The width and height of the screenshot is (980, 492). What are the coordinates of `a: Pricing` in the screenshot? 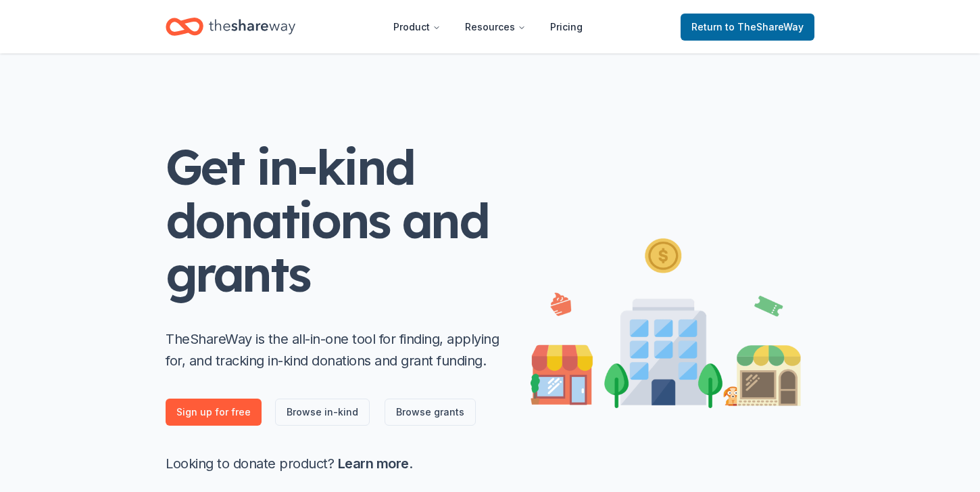 It's located at (566, 27).